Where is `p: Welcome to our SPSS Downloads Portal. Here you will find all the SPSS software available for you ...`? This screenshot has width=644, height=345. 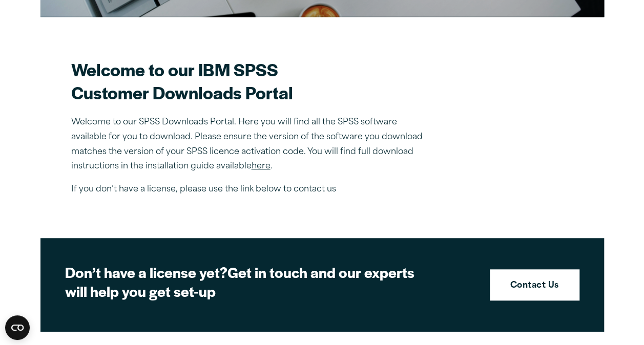 p: Welcome to our SPSS Downloads Portal. Here you will find all the SPSS software available for you ... is located at coordinates (251, 145).